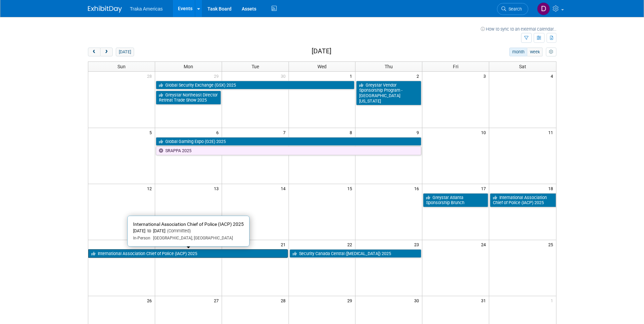 The height and width of the screenshot is (324, 644). Describe the element at coordinates (552, 188) in the screenshot. I see `span: 18` at that location.